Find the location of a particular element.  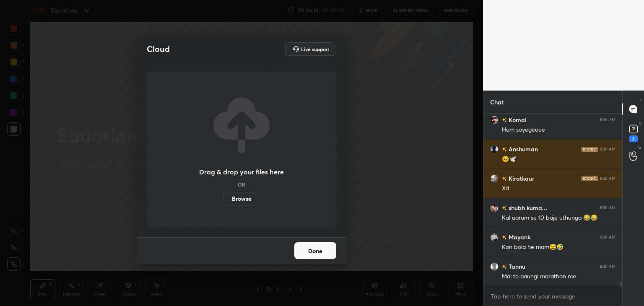

h6: Anshuman is located at coordinates (523, 149).